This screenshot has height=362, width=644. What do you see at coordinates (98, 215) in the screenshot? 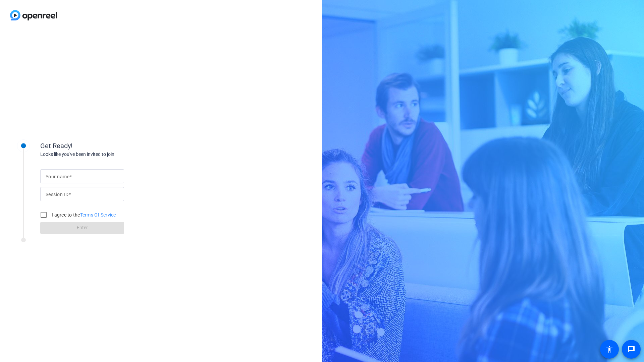
I see `a: Terms Of Service` at bounding box center [98, 215].